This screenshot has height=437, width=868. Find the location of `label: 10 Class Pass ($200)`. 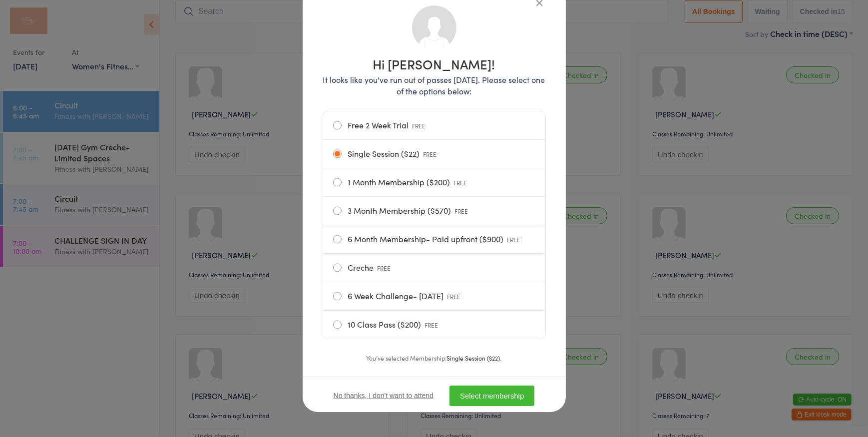

label: 10 Class Pass ($200) is located at coordinates (434, 325).